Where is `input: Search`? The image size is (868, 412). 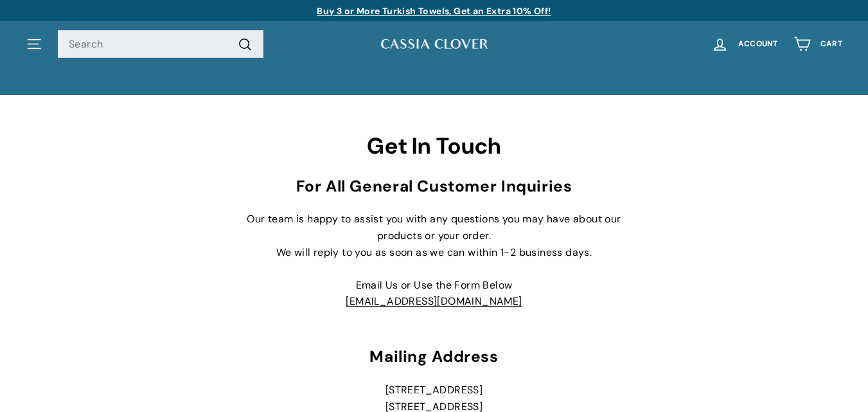 input: Search is located at coordinates (161, 44).